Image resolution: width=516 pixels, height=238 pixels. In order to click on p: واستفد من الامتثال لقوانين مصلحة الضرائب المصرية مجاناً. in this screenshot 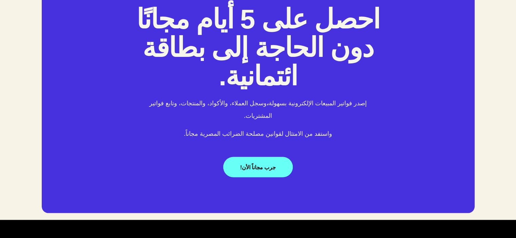, I will do `click(258, 134)`.